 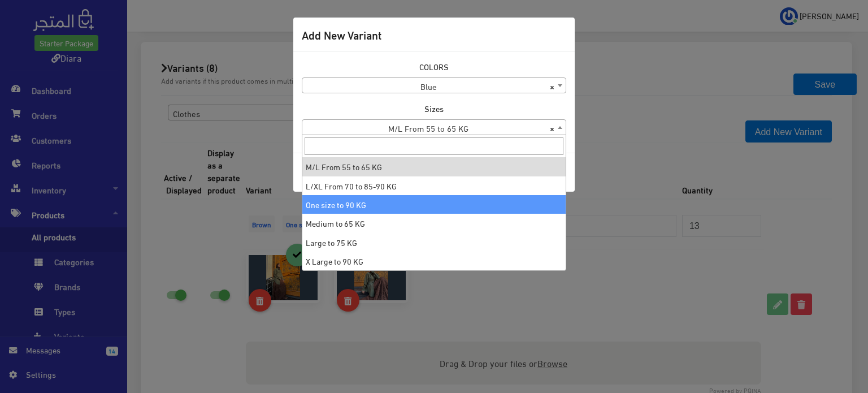 I want to click on li: L/XL From 70 to 85-90 KG, so click(x=434, y=185).